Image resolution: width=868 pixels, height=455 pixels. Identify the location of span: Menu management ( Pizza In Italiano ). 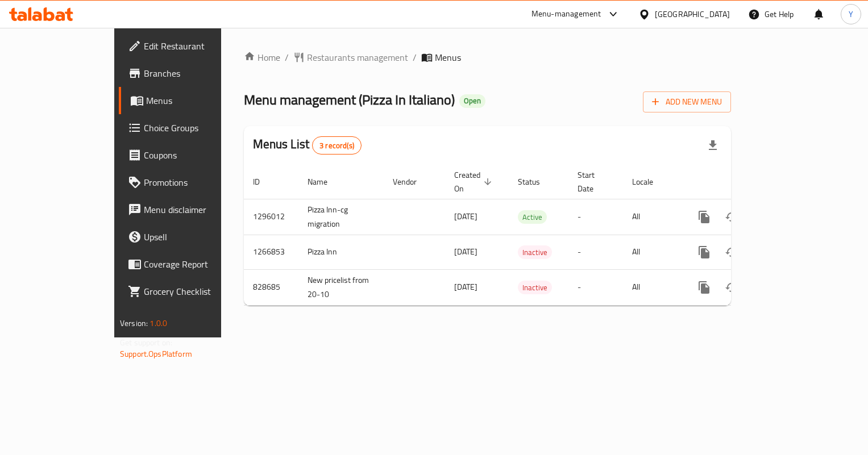
(349, 100).